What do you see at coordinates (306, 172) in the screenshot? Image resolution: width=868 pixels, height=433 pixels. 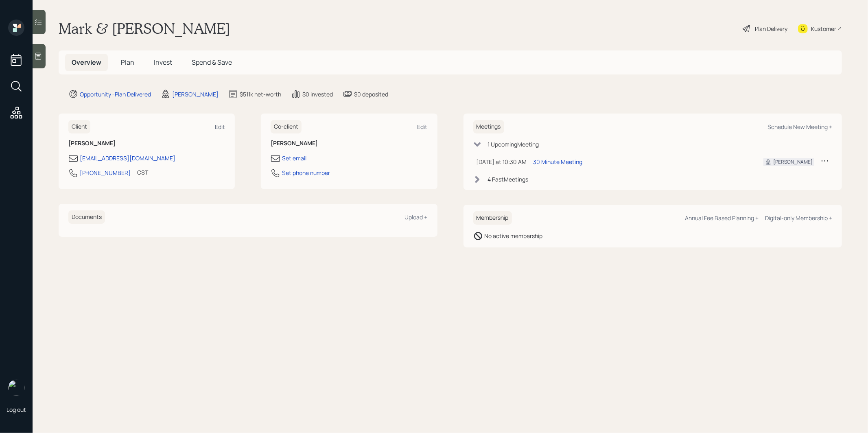 I see `div: Set phone number` at bounding box center [306, 172].